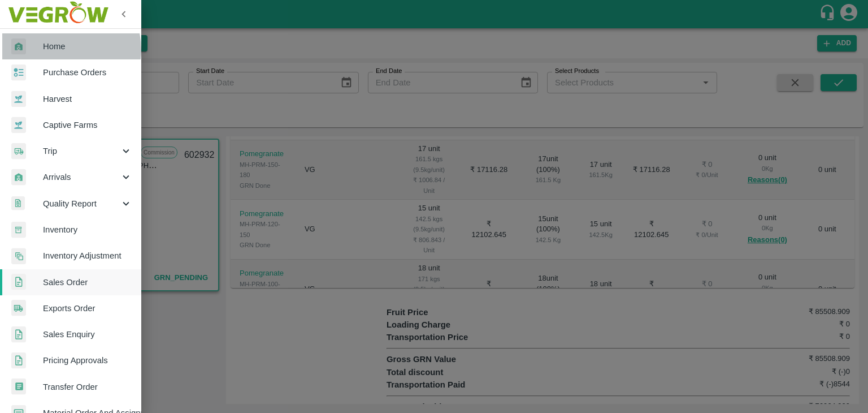  What do you see at coordinates (19, 386) in the screenshot?
I see `img: whTransfer` at bounding box center [19, 386].